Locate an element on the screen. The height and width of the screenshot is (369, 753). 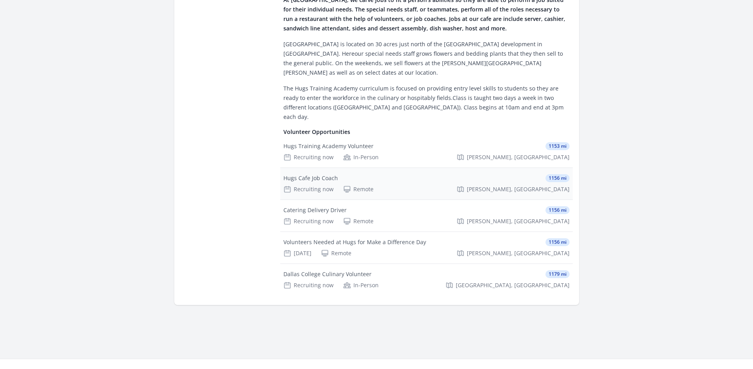
h4: Volunteer Opportunities is located at coordinates (426, 132).